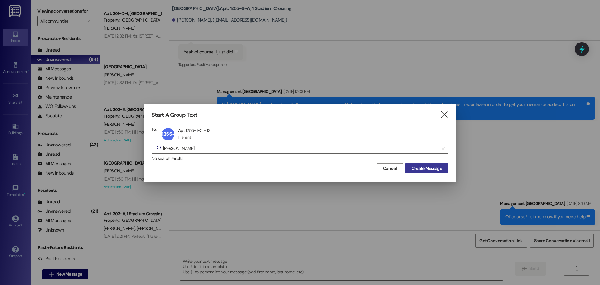 The width and height of the screenshot is (600, 285). I want to click on input: Search for any contact or apartment, so click(301, 148).